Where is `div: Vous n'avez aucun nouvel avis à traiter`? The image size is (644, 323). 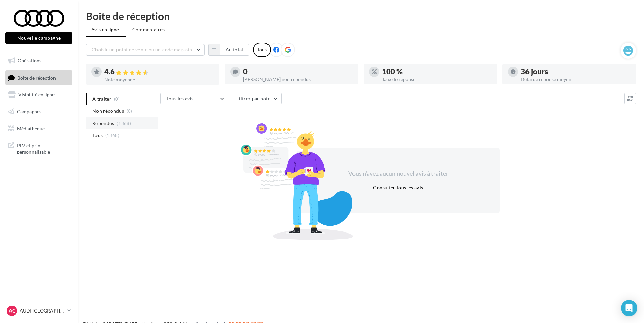
div: Vous n'avez aucun nouvel avis à traiter is located at coordinates (398, 174).